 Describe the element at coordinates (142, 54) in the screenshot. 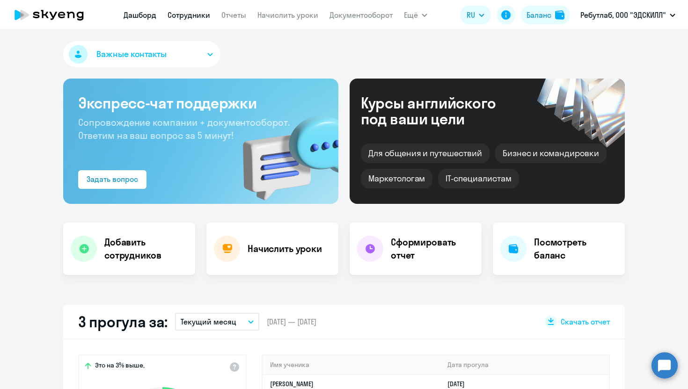

I see `button: Важные контакты` at that location.